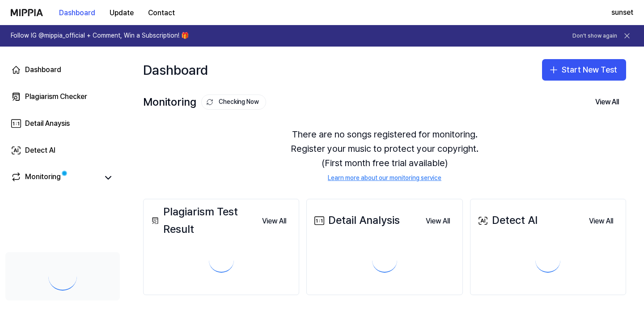 The height and width of the screenshot is (313, 644). What do you see at coordinates (56, 97) in the screenshot?
I see `div: Plagiarism Checker` at bounding box center [56, 97].